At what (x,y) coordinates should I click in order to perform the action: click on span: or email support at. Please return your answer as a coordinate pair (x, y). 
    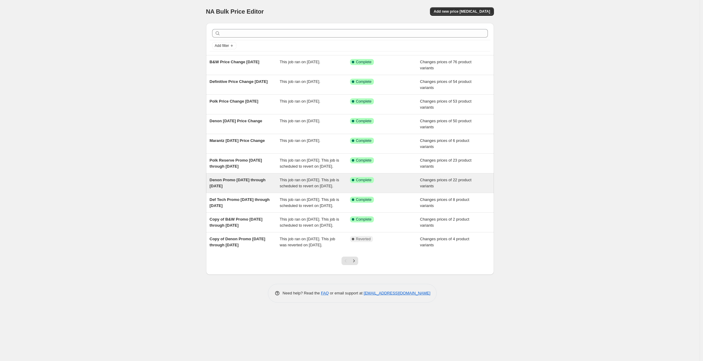
    Looking at the image, I should click on (346, 293).